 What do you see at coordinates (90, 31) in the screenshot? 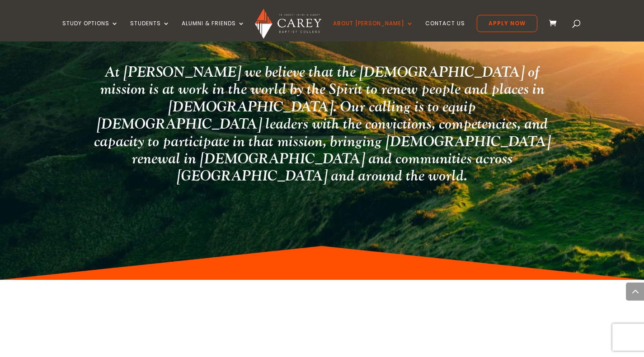
I see `a: Study Options` at bounding box center [90, 31].